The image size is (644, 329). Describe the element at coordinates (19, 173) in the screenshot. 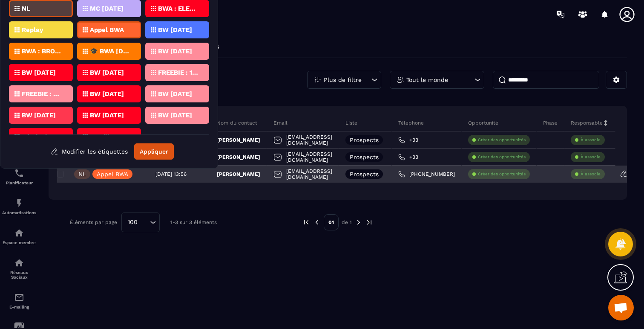

I see `img: scheduler` at that location.